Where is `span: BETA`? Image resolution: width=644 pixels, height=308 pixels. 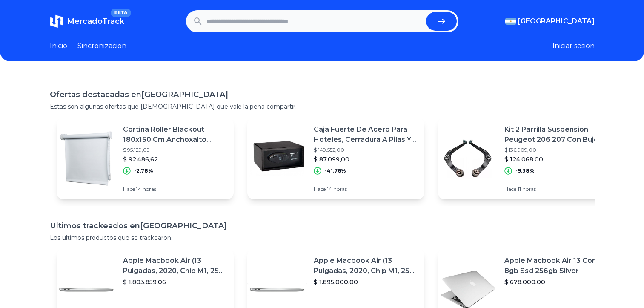
span: BETA is located at coordinates (121, 13).